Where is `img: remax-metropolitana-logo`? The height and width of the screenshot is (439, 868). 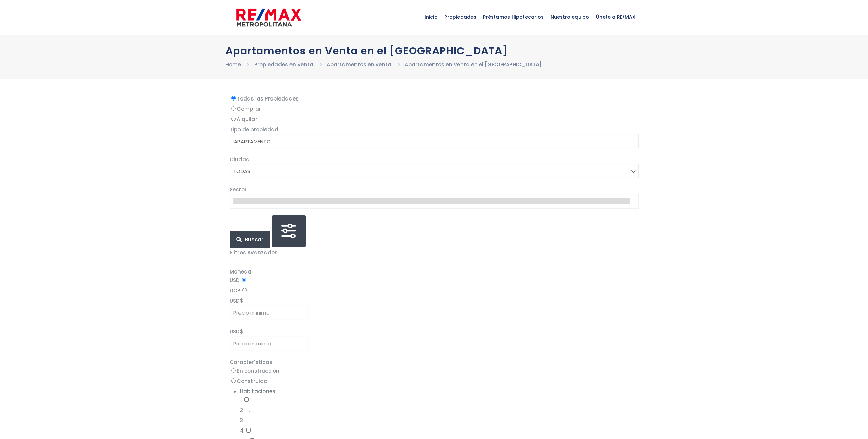 img: remax-metropolitana-logo is located at coordinates (268, 17).